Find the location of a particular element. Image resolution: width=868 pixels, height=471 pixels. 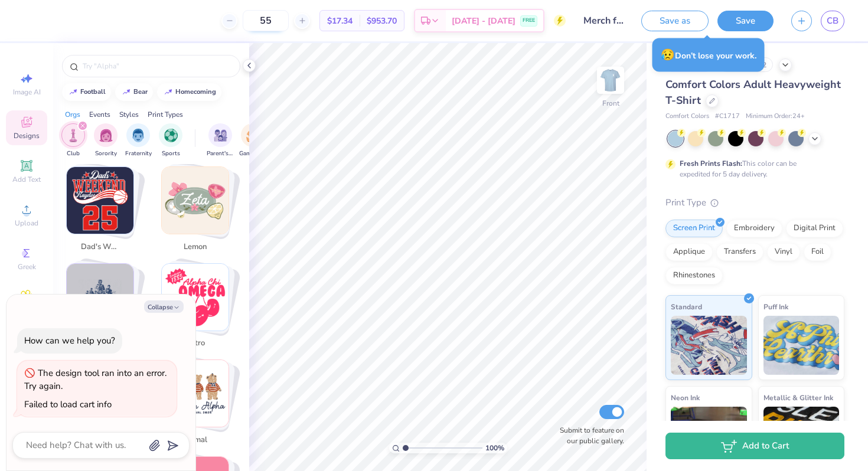

img: Puff Ink is located at coordinates (801, 345).